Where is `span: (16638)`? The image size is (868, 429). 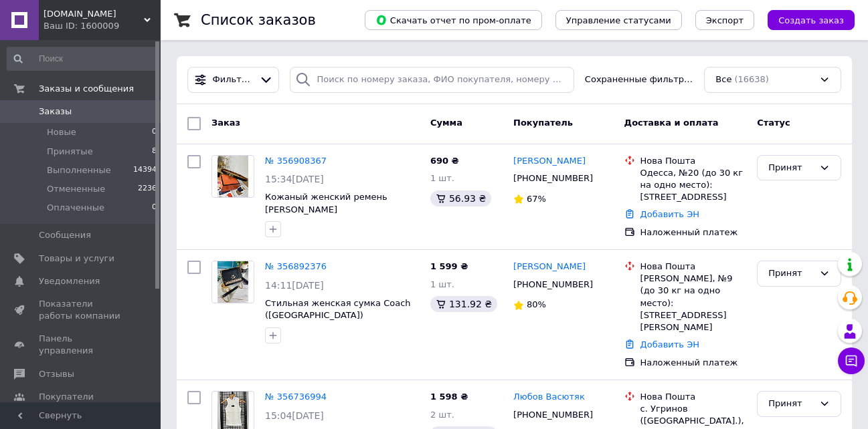 span: (16638) is located at coordinates (752, 79).